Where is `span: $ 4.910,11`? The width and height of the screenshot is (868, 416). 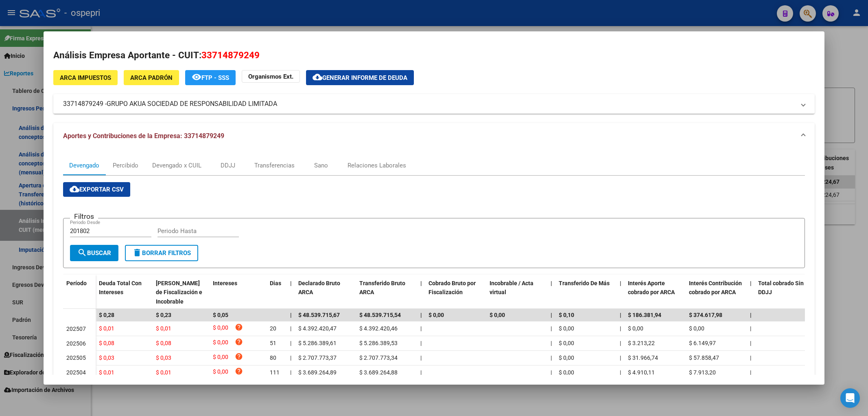
span: $ 4.910,11 is located at coordinates (641, 373).